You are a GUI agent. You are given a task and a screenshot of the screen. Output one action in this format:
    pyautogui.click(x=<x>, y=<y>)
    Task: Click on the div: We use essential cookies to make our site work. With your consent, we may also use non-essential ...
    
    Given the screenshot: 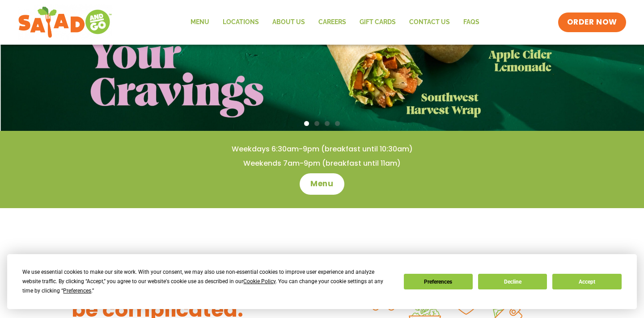 What is the action you would take?
    pyautogui.click(x=208, y=282)
    